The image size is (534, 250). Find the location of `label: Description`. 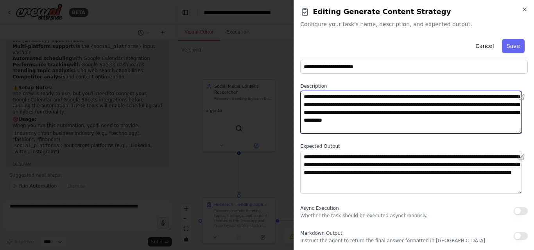

label: Description is located at coordinates (414, 86).